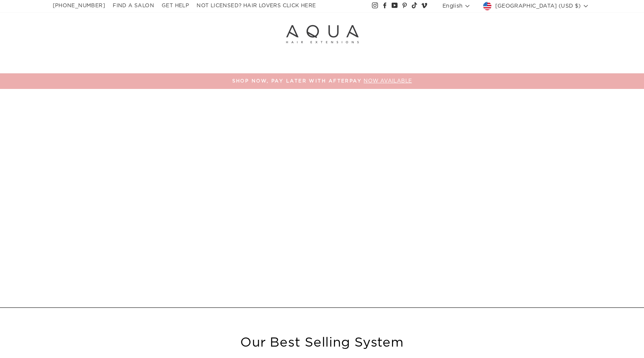  Describe the element at coordinates (387, 81) in the screenshot. I see `span: NOW AVAILABLE` at that location.